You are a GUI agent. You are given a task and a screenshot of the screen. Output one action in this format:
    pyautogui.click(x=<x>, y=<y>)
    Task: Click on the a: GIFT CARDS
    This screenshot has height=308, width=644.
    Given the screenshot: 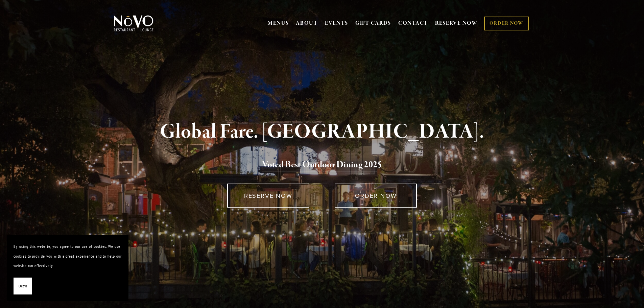 What is the action you would take?
    pyautogui.click(x=373, y=23)
    